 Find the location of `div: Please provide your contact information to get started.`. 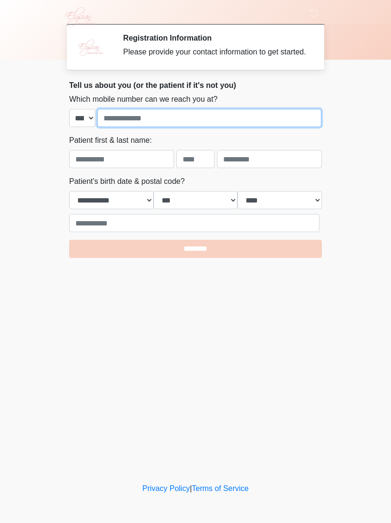

div: Please provide your contact information to get started. is located at coordinates (215, 52).